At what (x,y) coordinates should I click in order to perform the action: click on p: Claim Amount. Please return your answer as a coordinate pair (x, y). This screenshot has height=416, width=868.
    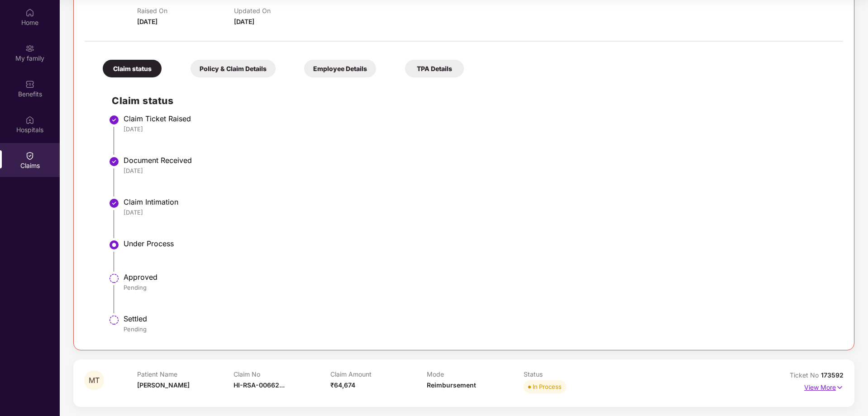
    Looking at the image, I should click on (379, 375).